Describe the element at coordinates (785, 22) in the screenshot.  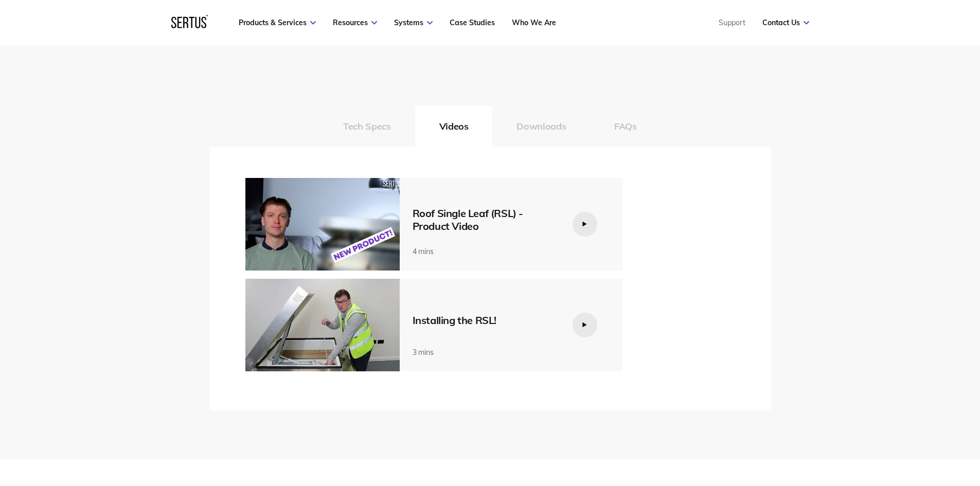
I see `a: Contact Us` at that location.